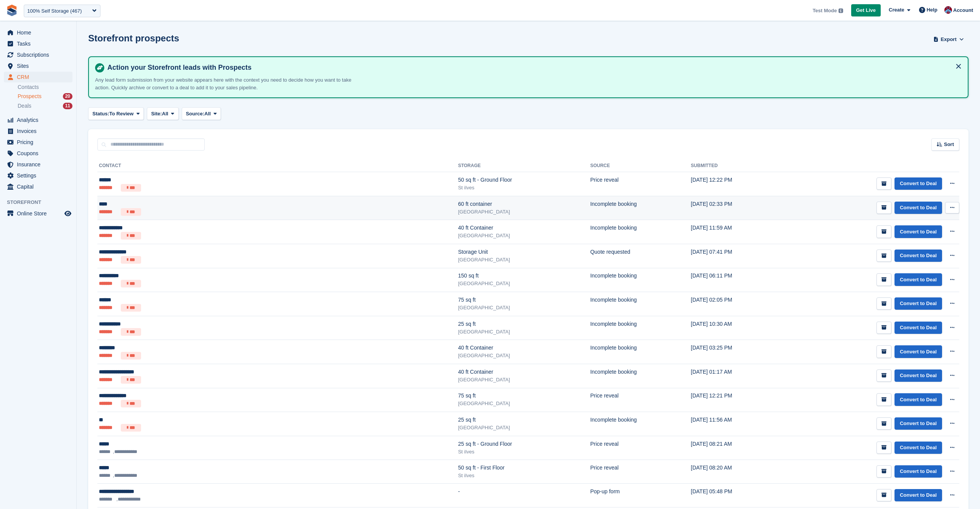  I want to click on div: 50 sq ft - First Floor, so click(524, 468).